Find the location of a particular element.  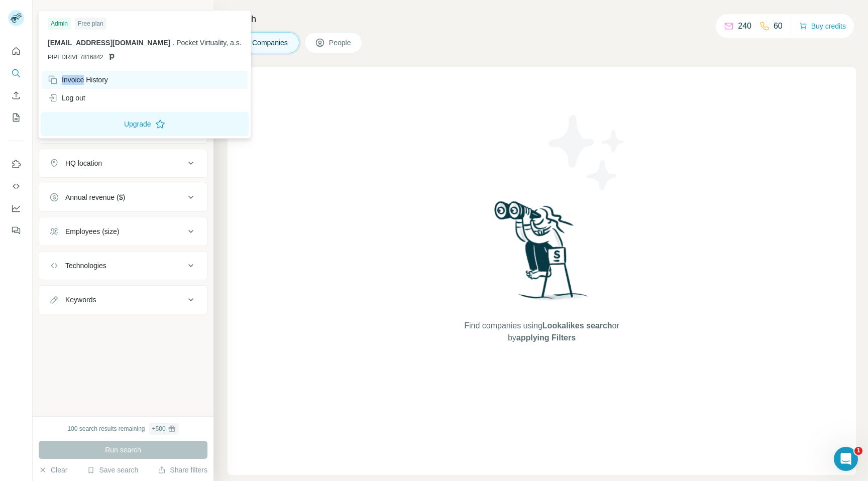

button: Employees (size) is located at coordinates (123, 232).